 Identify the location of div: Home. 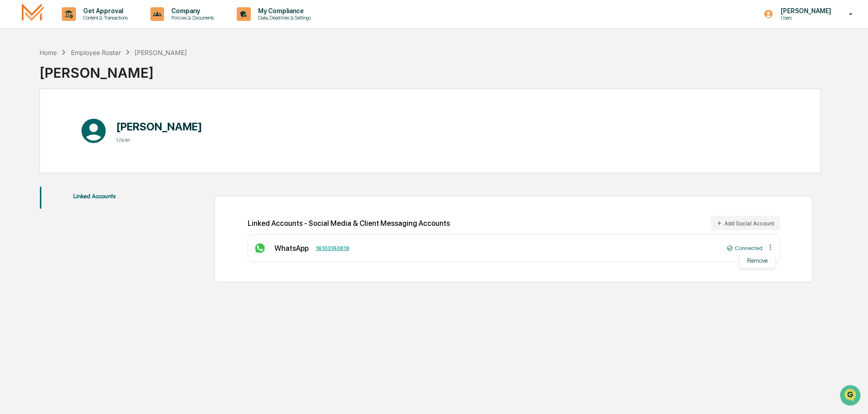
(48, 53).